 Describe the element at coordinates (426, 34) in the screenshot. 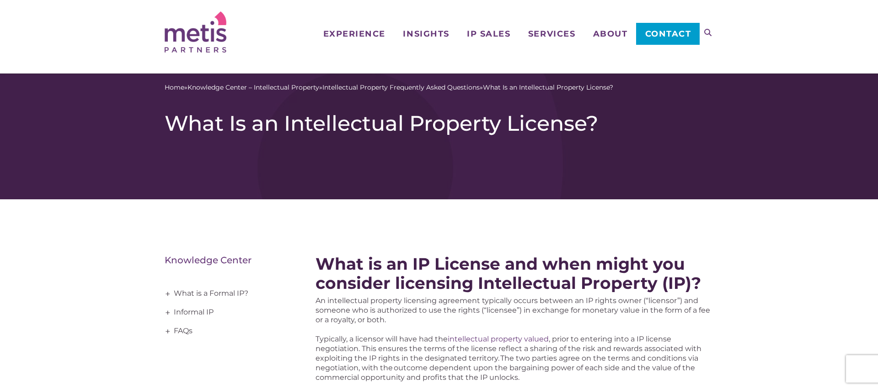

I see `span: Insights` at that location.